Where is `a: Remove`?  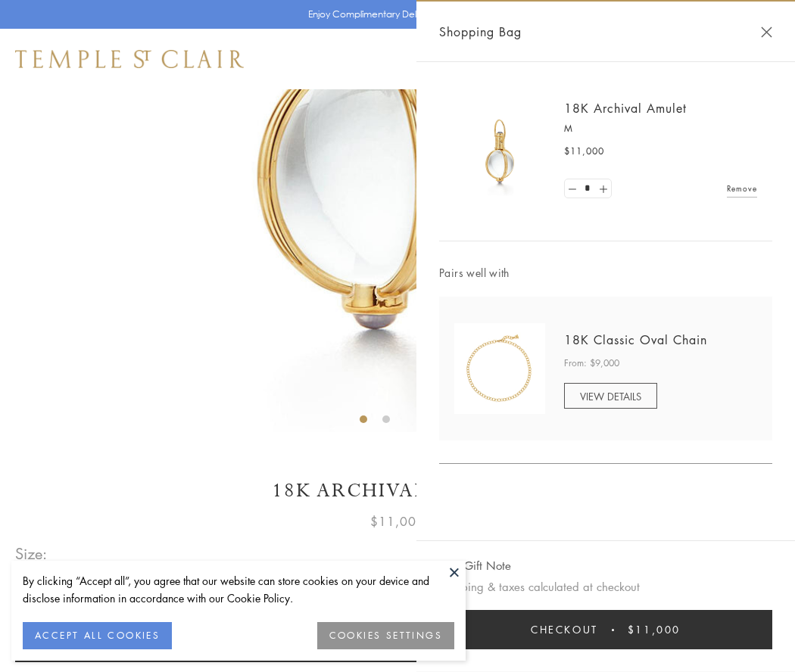 a: Remove is located at coordinates (742, 188).